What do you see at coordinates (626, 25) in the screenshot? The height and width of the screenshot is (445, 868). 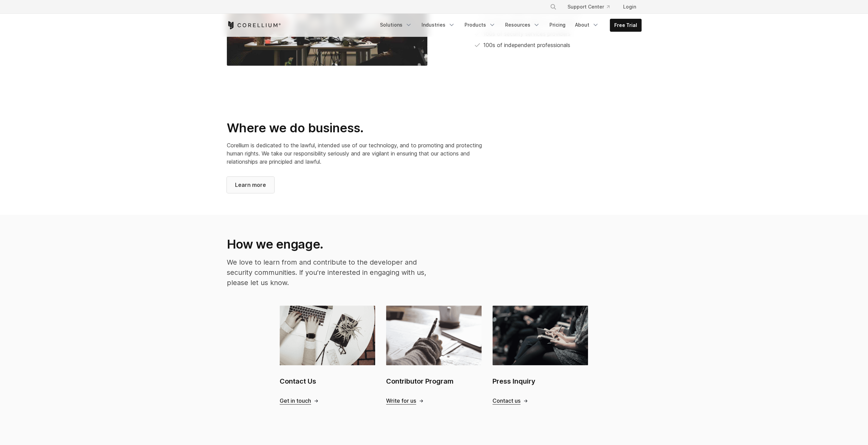 I see `a: Free Trial` at bounding box center [626, 25].